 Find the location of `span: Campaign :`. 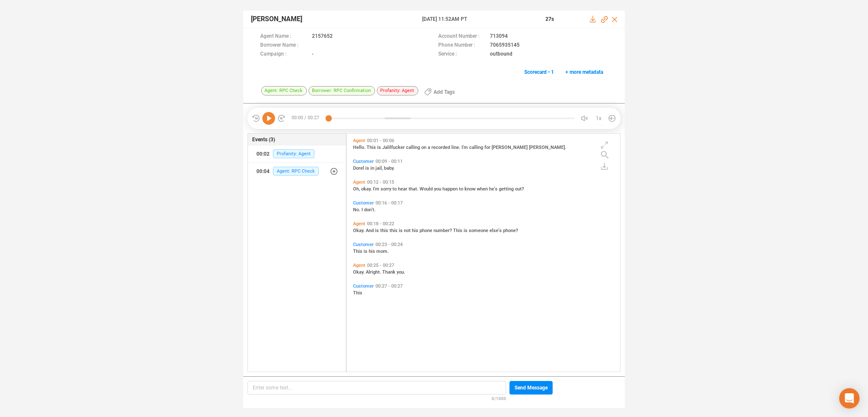

span: Campaign : is located at coordinates (284, 54).